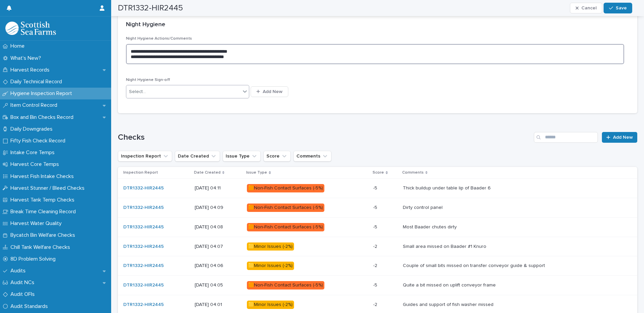  I want to click on span: Night Hygiene Actions/Comments, so click(158, 39).